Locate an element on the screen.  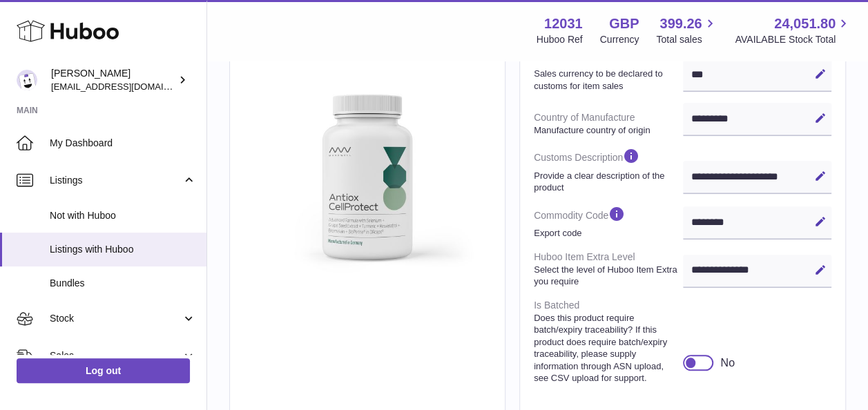
span: Not with Huboo is located at coordinates (123, 215).